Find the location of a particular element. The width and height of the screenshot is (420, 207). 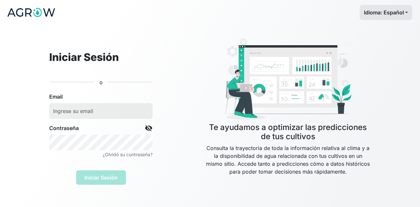

p: Consulta la trayectoria de toda la información relativa al clima y a la disponibilidad de agua re... is located at coordinates (288, 168).